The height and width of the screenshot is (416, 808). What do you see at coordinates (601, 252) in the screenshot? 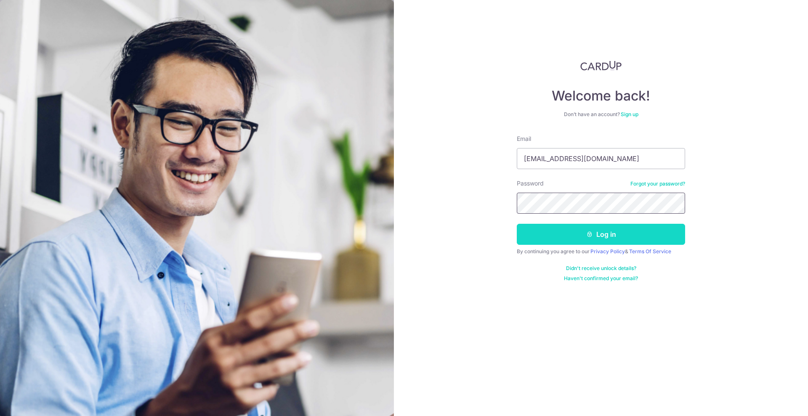
I see `div: By continuing you agree to our &` at bounding box center [601, 252].